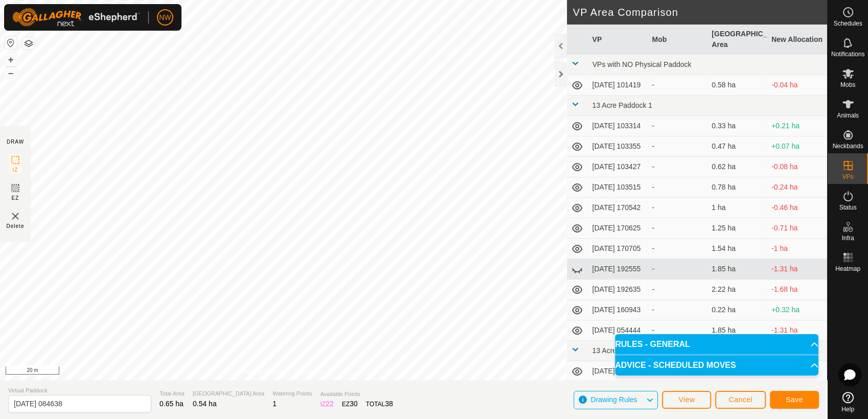 Image resolution: width=868 pixels, height=419 pixels. I want to click on button: Cancel, so click(740, 400).